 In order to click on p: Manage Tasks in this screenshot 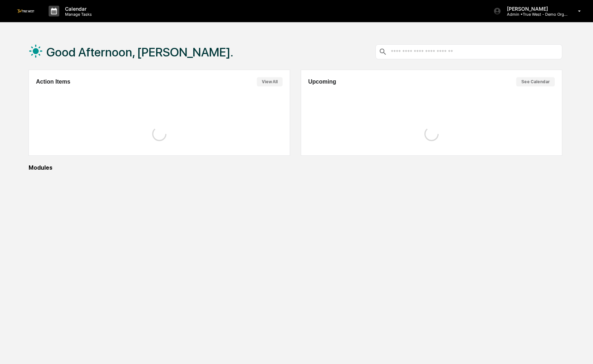, I will do `click(77, 14)`.